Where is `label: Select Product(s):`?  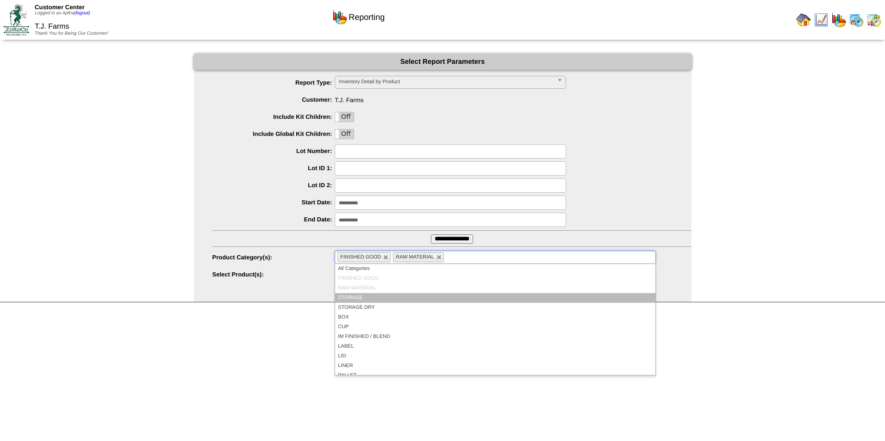 label: Select Product(s): is located at coordinates (273, 274).